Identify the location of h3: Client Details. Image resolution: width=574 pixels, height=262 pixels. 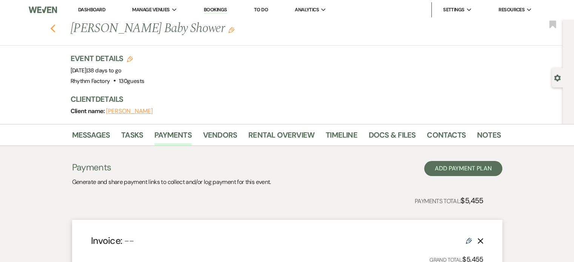
(282, 99).